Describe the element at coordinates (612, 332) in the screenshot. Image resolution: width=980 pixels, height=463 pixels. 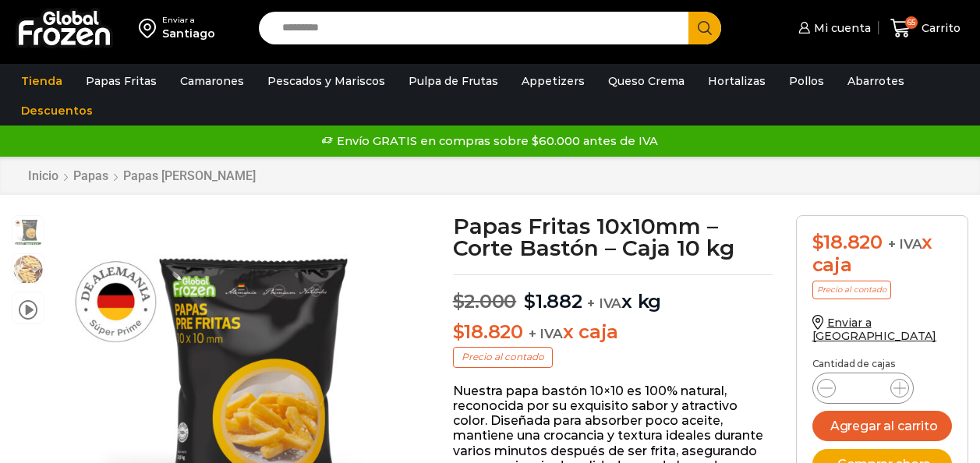
I see `p: x caja` at that location.